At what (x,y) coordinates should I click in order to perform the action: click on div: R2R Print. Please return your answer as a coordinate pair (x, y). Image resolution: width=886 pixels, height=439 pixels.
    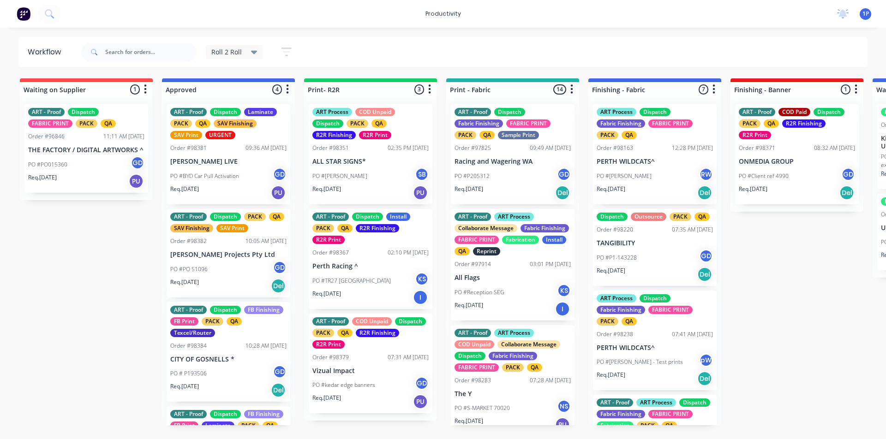
    Looking at the image, I should click on (329, 345).